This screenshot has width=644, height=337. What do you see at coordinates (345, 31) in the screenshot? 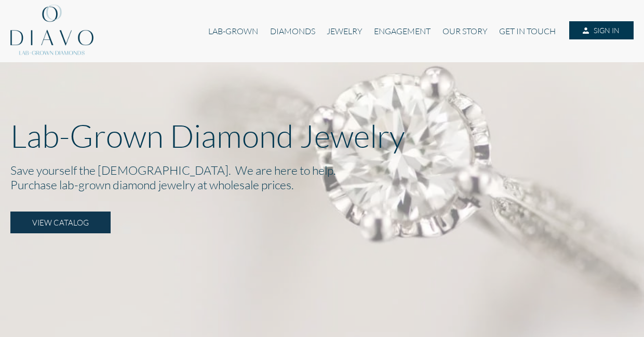
I see `a: JEWELRY` at bounding box center [345, 31].